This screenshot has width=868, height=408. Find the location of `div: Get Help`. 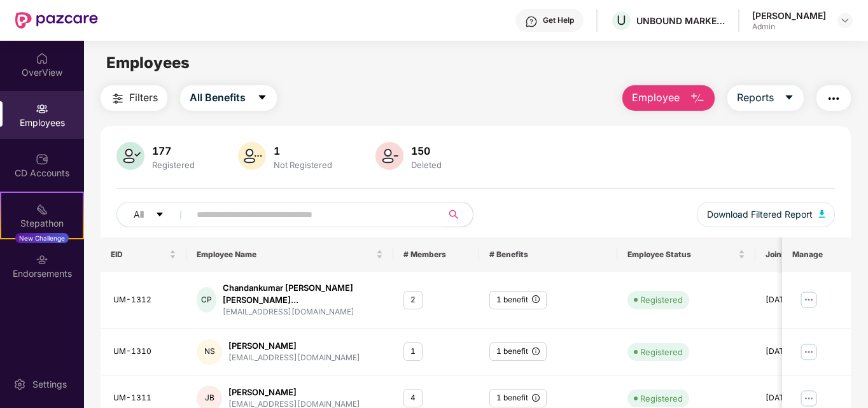

div: Get Help is located at coordinates (558, 21).